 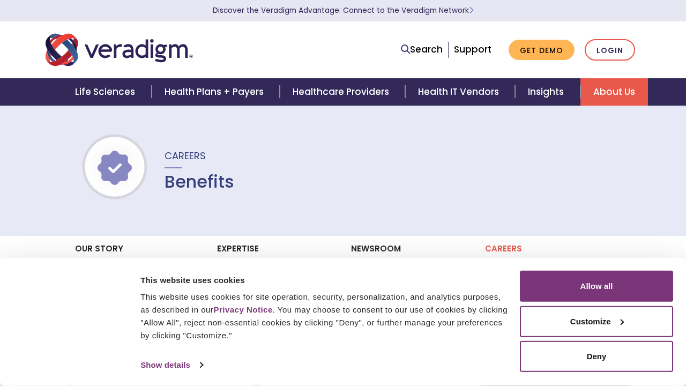 I want to click on a: Insights, so click(x=547, y=92).